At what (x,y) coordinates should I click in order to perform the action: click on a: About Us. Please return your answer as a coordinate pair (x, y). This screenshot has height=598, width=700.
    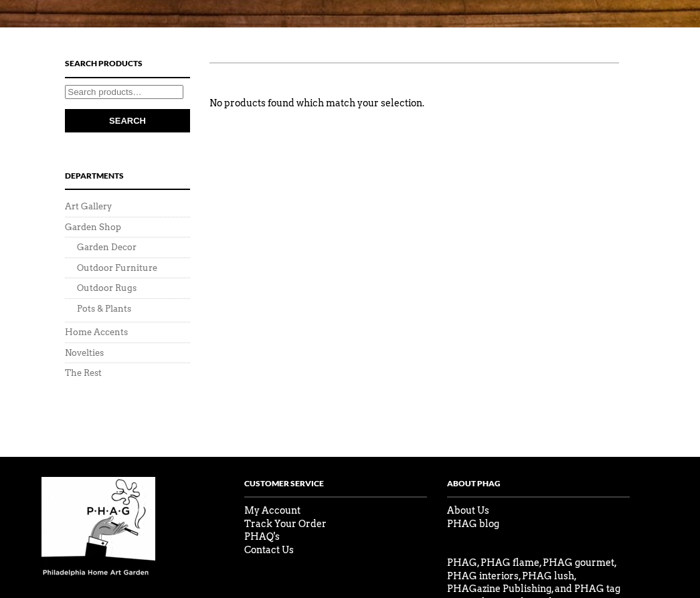
    Looking at the image, I should click on (468, 510).